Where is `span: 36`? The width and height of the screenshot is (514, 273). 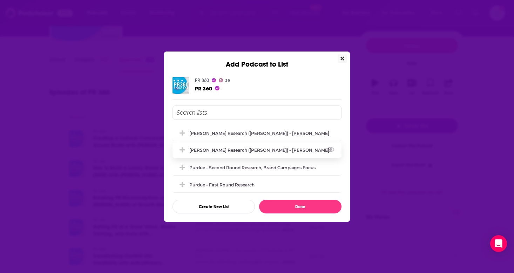
span: 36 is located at coordinates (228, 80).